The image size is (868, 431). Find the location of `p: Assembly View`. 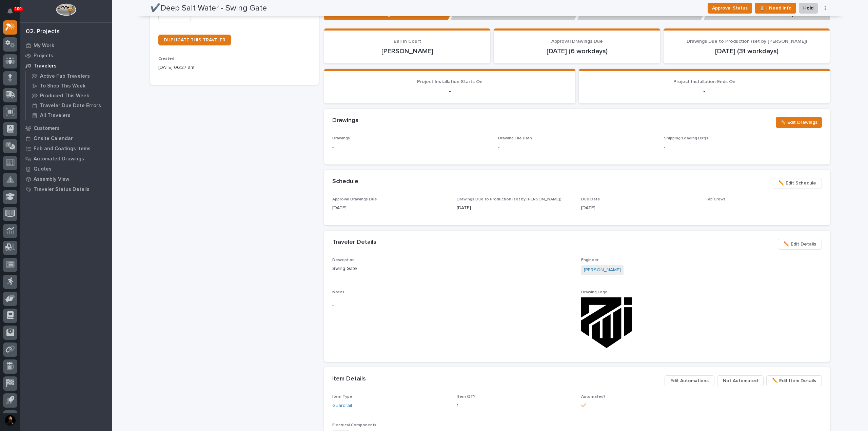

p: Assembly View is located at coordinates (51, 179).